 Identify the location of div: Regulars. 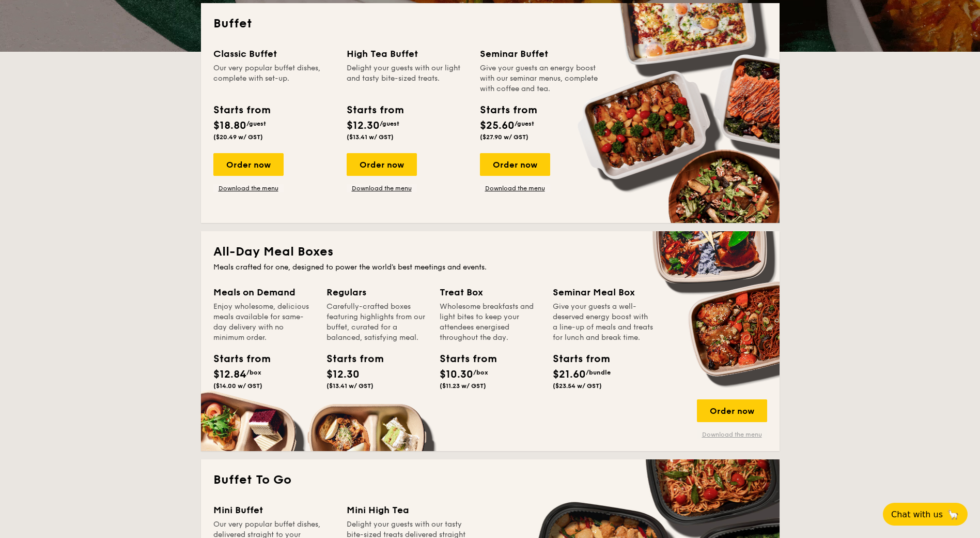
(377, 292).